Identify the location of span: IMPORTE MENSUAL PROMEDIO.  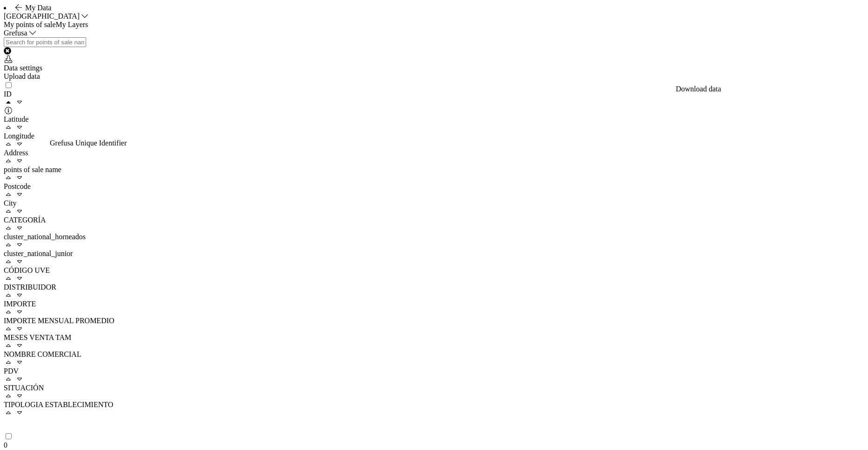
(60, 320).